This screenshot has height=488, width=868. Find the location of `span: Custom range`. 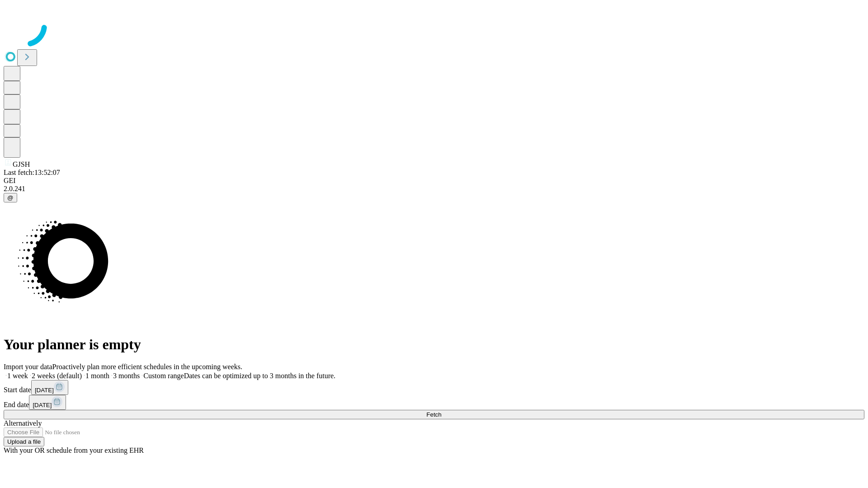

span: Custom range is located at coordinates (163, 375).